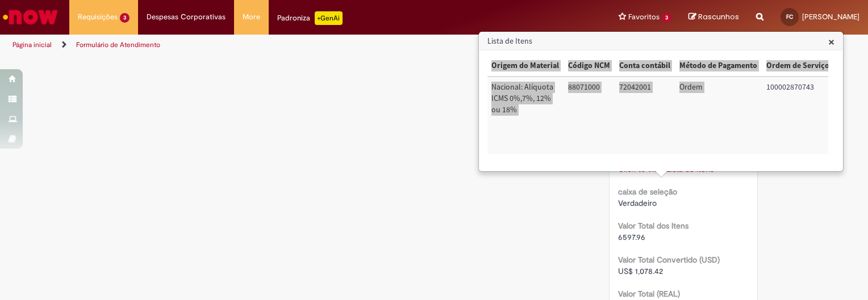 The width and height of the screenshot is (868, 300). What do you see at coordinates (30, 17) in the screenshot?
I see `img: ServiceNow` at bounding box center [30, 17].